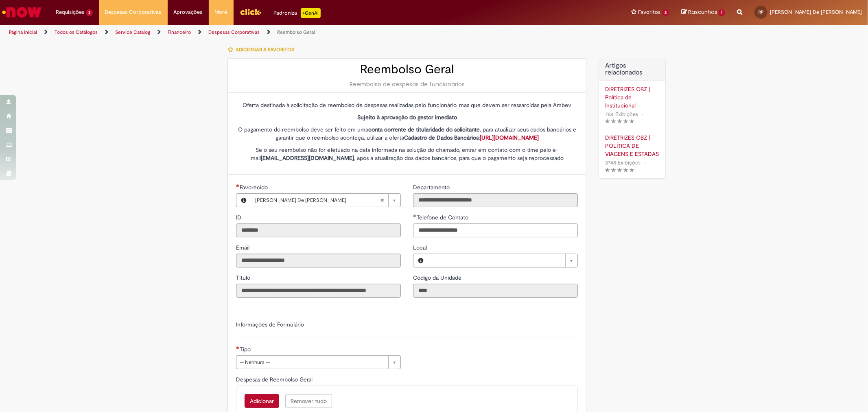  What do you see at coordinates (502, 261) in the screenshot?
I see `a: Limpar campo Local` at bounding box center [502, 261].